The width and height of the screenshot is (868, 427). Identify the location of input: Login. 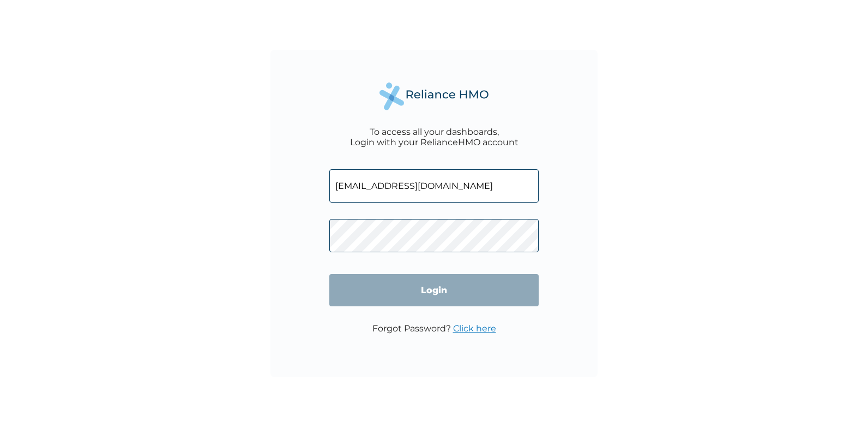
(434, 289).